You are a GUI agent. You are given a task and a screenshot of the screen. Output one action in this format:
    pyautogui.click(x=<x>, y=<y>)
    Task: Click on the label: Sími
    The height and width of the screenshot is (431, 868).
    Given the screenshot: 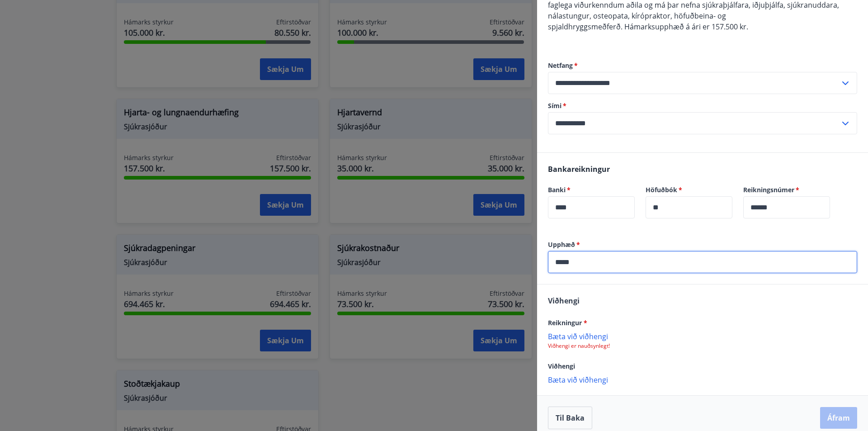 What is the action you would take?
    pyautogui.click(x=703, y=106)
    